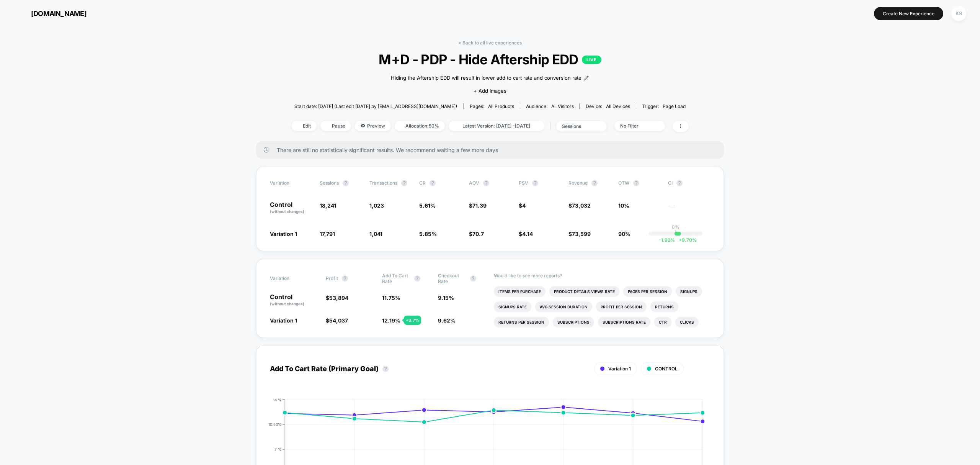 This screenshot has width=980, height=465. What do you see at coordinates (513, 306) in the screenshot?
I see `li: Signups Rate` at bounding box center [513, 306].